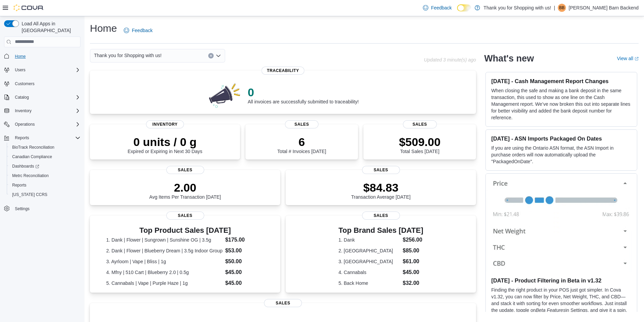 The width and height of the screenshot is (644, 322). I want to click on p: 0, so click(303, 92).